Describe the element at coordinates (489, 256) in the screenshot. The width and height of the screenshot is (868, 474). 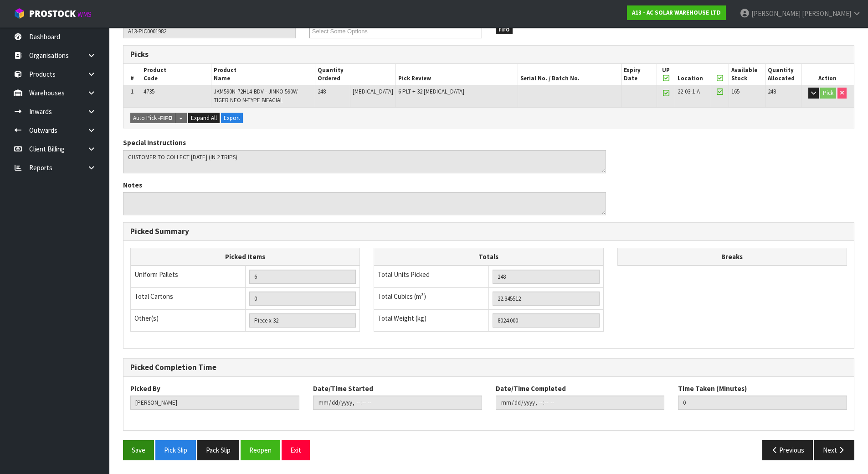
I see `th: Totals` at that location.